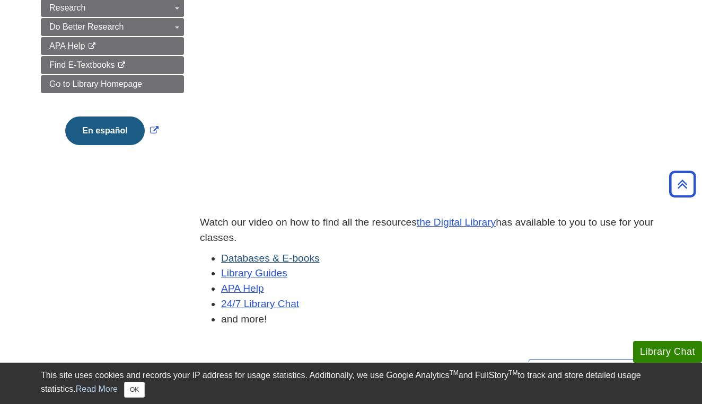 This screenshot has width=702, height=404. Describe the element at coordinates (112, 84) in the screenshot. I see `a: Go to Library Homepage` at that location.